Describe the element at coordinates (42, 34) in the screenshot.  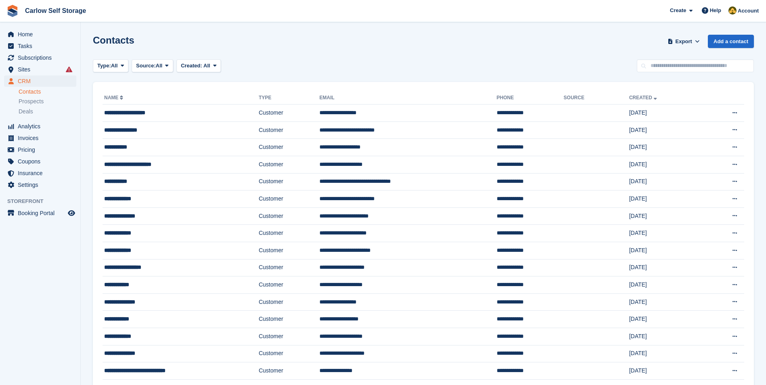
I see `span: Home` at that location.